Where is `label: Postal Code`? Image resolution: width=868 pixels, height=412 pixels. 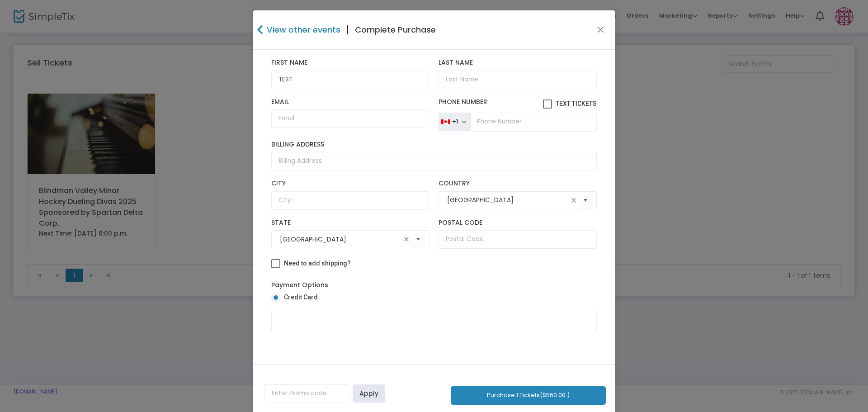
label: Postal Code is located at coordinates (518, 223).